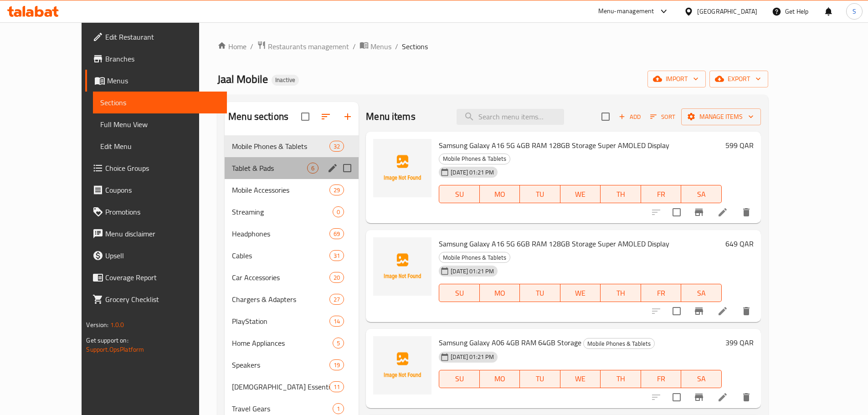 The image size is (868, 415). What do you see at coordinates (280, 387) in the screenshot?
I see `div: Islamic Essentials` at bounding box center [280, 387].